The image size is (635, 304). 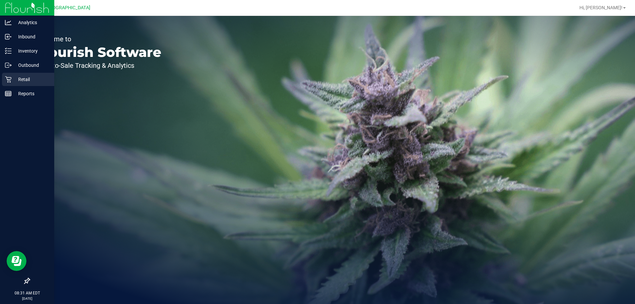 What do you see at coordinates (31, 51) in the screenshot?
I see `p: Inventory` at bounding box center [31, 51].